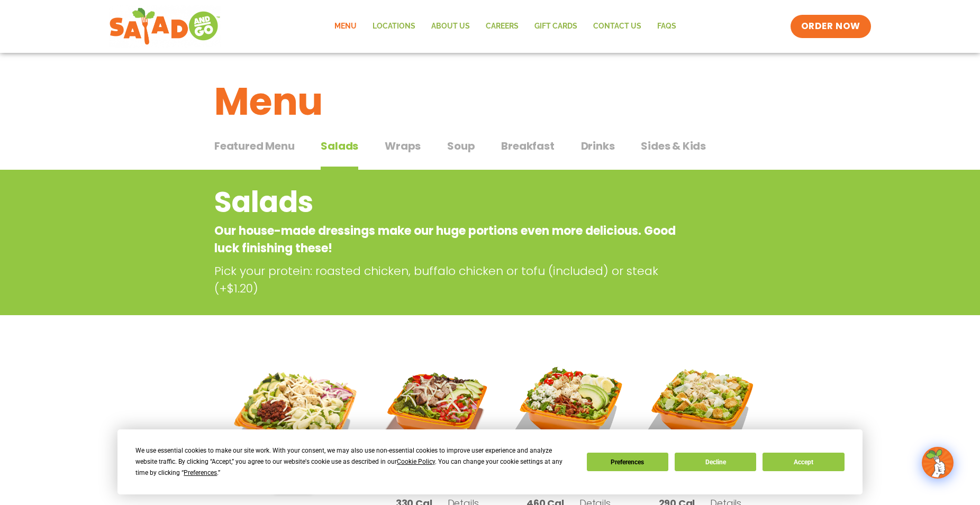 The image size is (980, 505). Describe the element at coordinates (490, 462) in the screenshot. I see `div: Cookie Consent Prompt` at that location.